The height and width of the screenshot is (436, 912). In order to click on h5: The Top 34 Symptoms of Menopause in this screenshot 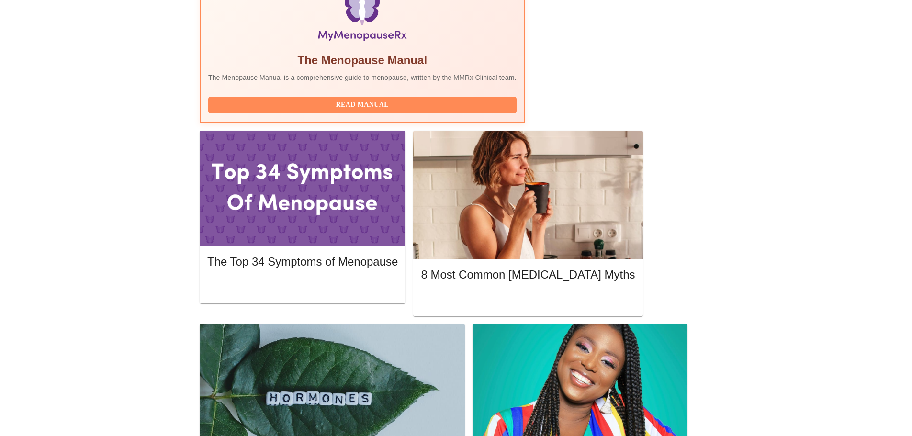, I will do `click(303, 262)`.